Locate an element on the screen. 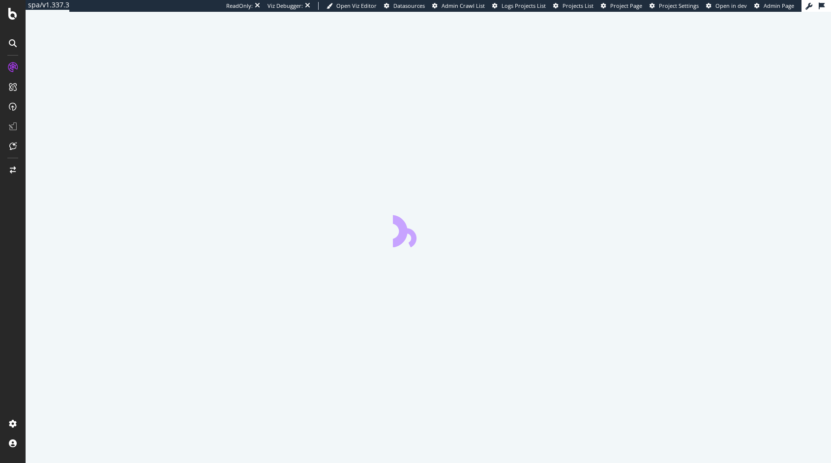 The height and width of the screenshot is (463, 831). div: animation is located at coordinates (428, 230).